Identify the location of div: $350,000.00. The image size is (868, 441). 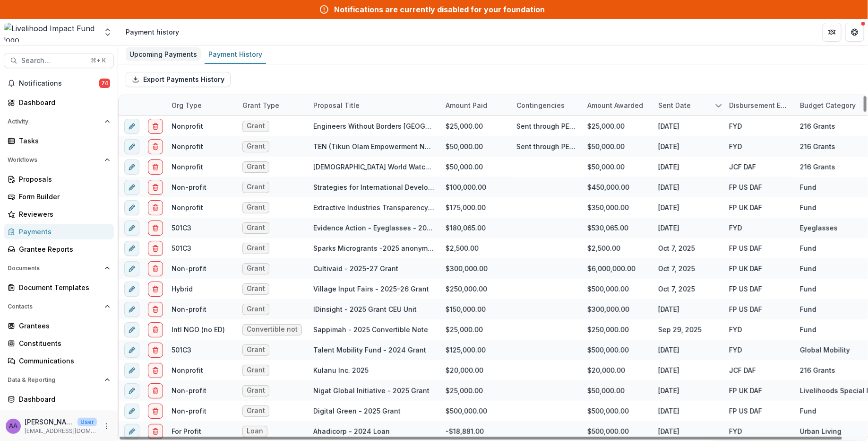
(608, 207).